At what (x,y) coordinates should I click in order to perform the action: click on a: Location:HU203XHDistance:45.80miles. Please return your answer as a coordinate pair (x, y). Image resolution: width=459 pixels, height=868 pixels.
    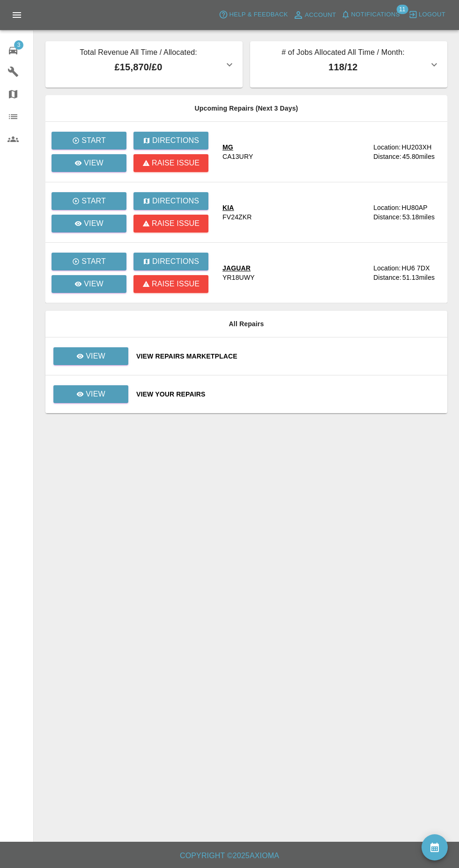
    Looking at the image, I should click on (407, 152).